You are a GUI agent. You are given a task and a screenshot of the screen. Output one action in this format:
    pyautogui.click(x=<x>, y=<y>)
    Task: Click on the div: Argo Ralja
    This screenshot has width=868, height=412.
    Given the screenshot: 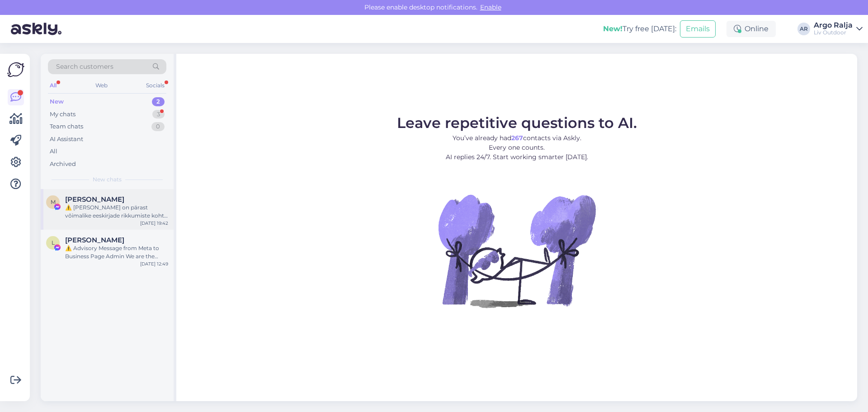 What is the action you would take?
    pyautogui.click(x=833, y=26)
    